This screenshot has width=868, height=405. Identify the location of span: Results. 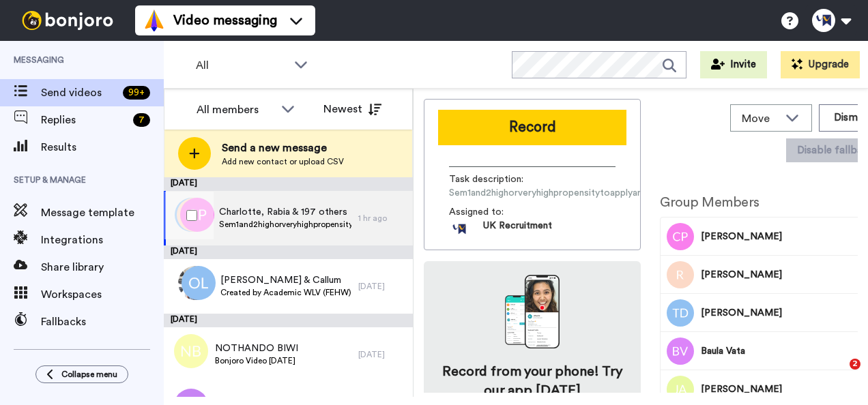
(103, 148).